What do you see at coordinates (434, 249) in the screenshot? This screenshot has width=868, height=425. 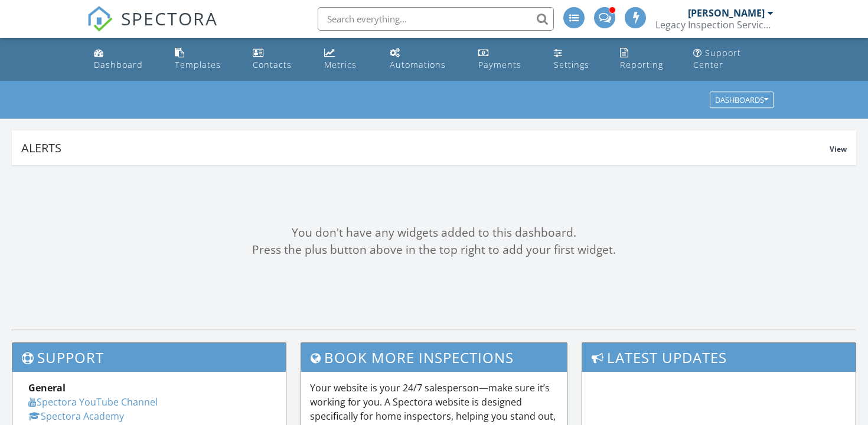 I see `div: Press the plus button above in the top right to add your first widget.` at bounding box center [434, 249].